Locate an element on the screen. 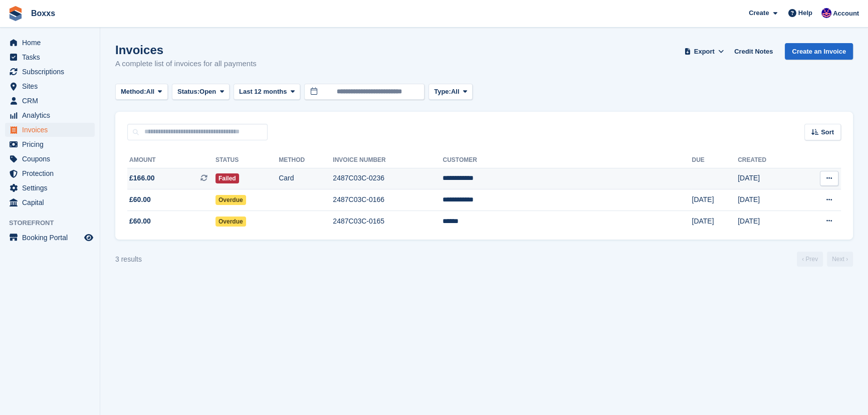 The height and width of the screenshot is (415, 868). div: 3 results is located at coordinates (128, 259).